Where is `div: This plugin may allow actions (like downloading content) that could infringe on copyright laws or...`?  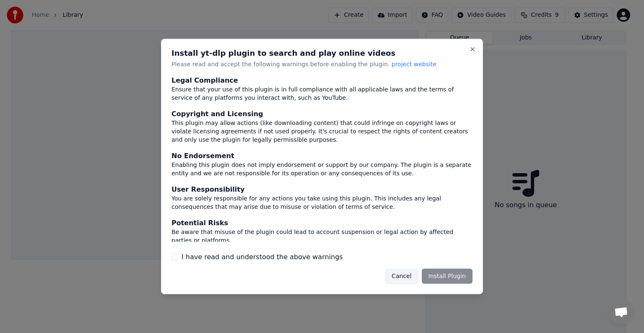
div: This plugin may allow actions (like downloading content) that could infringe on copyright laws or... is located at coordinates (322, 131).